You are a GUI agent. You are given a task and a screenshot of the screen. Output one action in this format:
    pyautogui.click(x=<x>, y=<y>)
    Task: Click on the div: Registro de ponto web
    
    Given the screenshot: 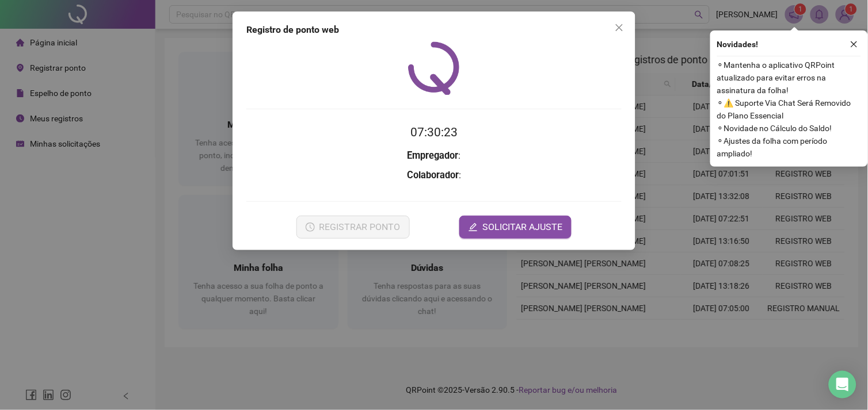 What is the action you would take?
    pyautogui.click(x=434, y=30)
    